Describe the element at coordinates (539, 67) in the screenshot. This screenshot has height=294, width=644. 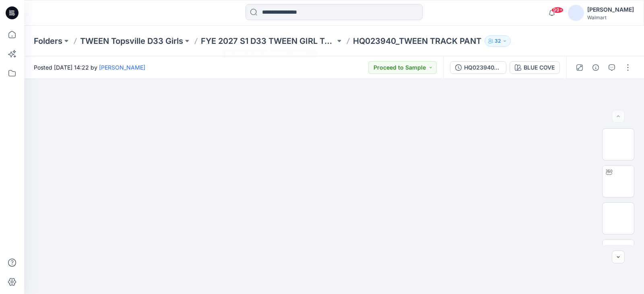
I see `div: BLUE COVE` at that location.